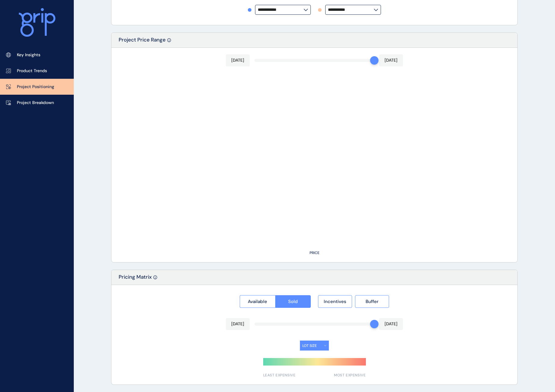  I want to click on p: Key Insights, so click(28, 55).